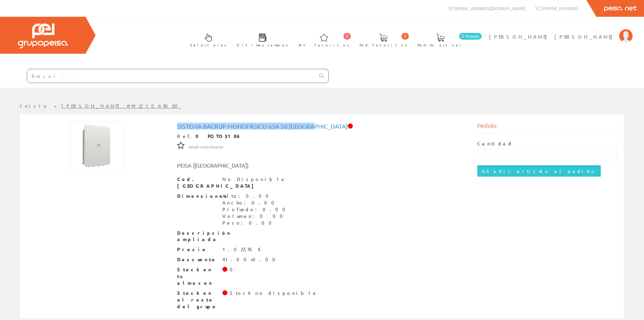  I want to click on a: Selectores, so click(207, 39).